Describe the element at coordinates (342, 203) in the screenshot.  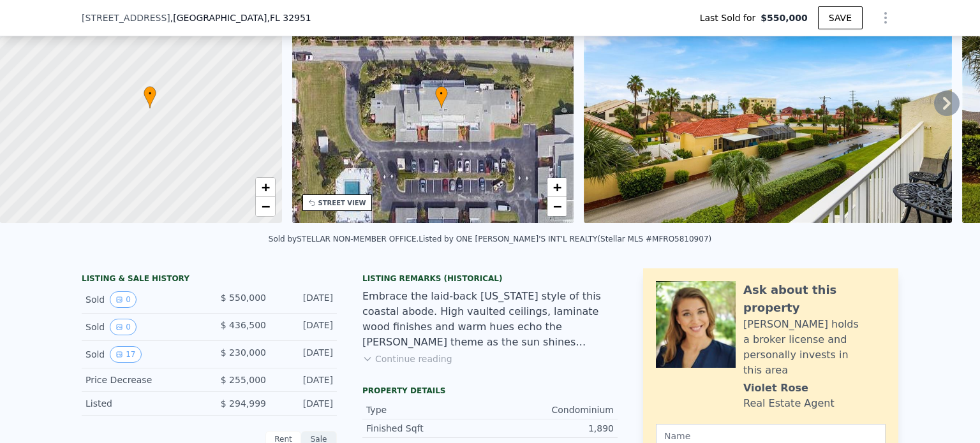
I see `div: STREET VIEW` at that location.